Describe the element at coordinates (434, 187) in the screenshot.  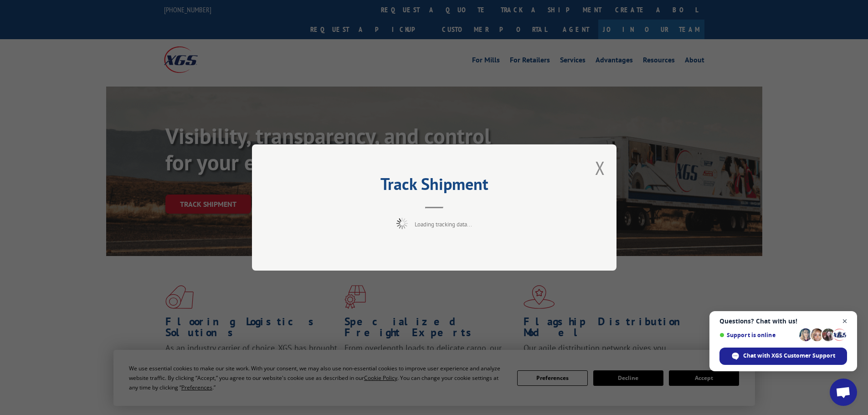
I see `h2: Track Shipment` at that location.